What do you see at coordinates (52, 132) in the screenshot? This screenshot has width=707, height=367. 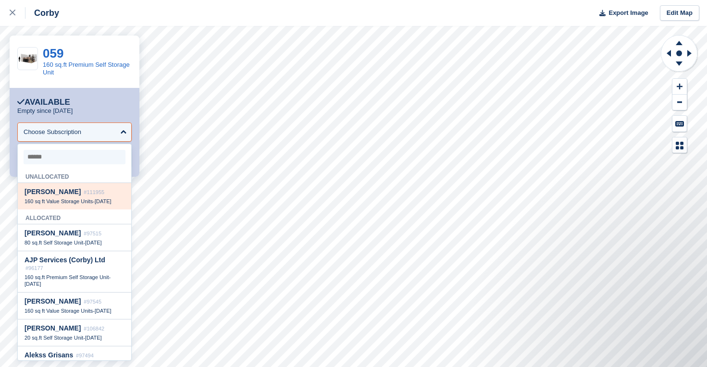 I see `div: Choose Subscription` at bounding box center [52, 132].